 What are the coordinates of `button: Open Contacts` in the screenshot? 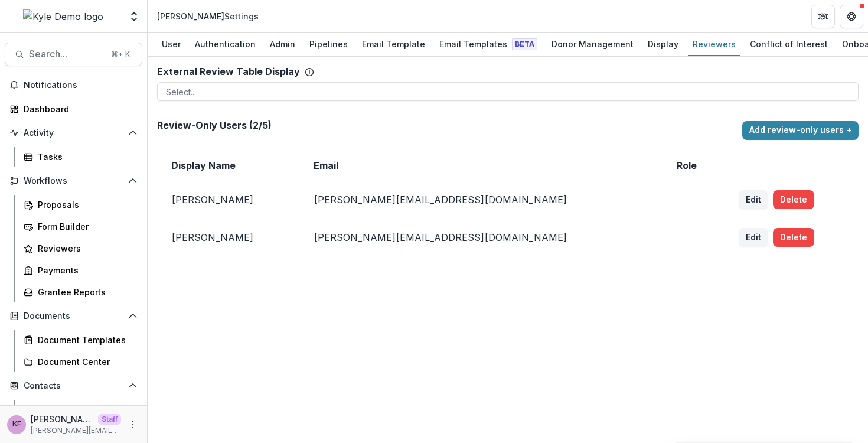 It's located at (73, 386).